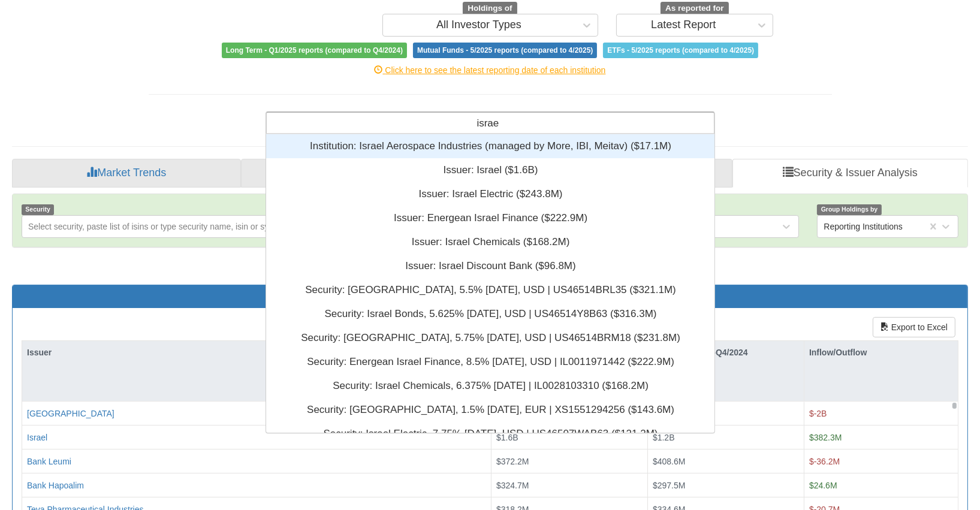 The image size is (980, 510). Describe the element at coordinates (505, 50) in the screenshot. I see `span: Mutual Funds - 5/2025 reports (compared to 4/2025)` at that location.